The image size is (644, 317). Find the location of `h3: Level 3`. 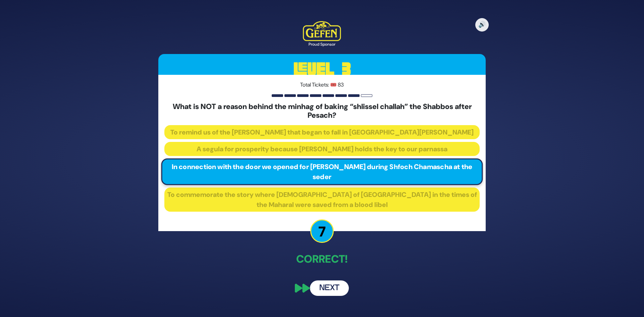

h3: Level 3 is located at coordinates (322, 69).